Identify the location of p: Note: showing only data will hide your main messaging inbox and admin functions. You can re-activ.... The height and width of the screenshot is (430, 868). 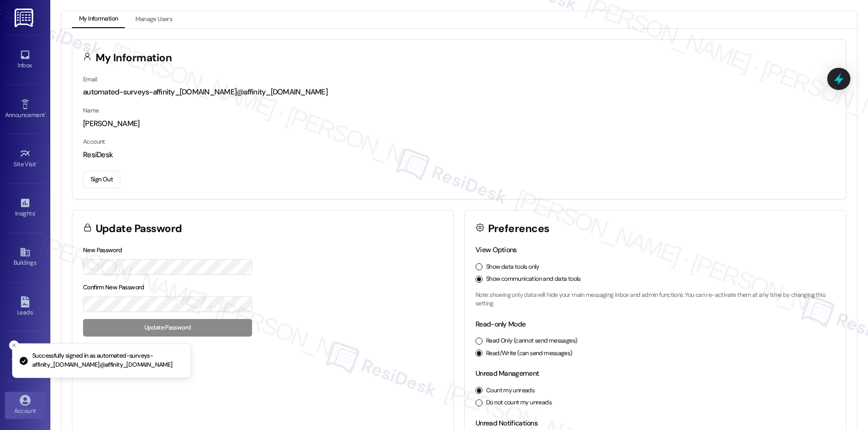
(655, 300).